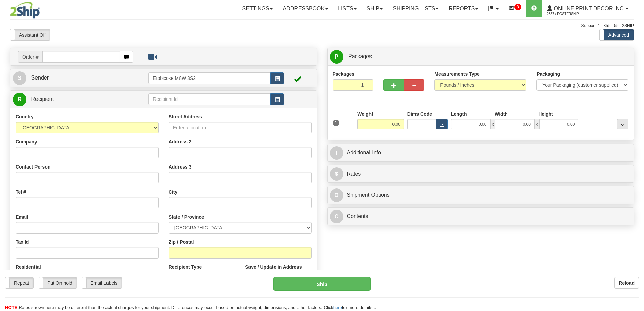 The height and width of the screenshot is (311, 644). What do you see at coordinates (336, 153) in the screenshot?
I see `span: I` at bounding box center [336, 153].